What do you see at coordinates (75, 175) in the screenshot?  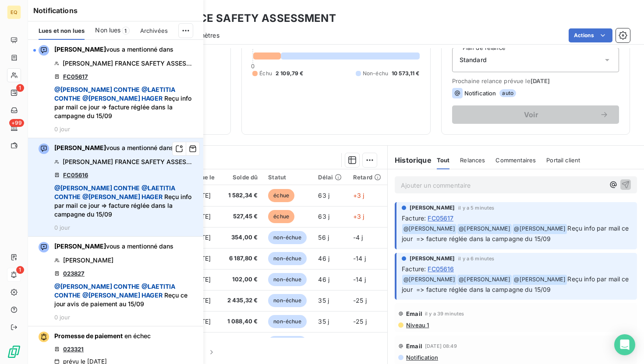 I see `a: FC05616` at bounding box center [75, 175].